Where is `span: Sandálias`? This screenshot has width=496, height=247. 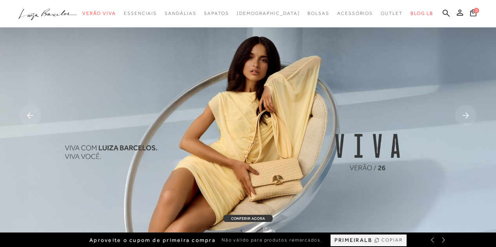
span: Sandálias is located at coordinates (180, 13).